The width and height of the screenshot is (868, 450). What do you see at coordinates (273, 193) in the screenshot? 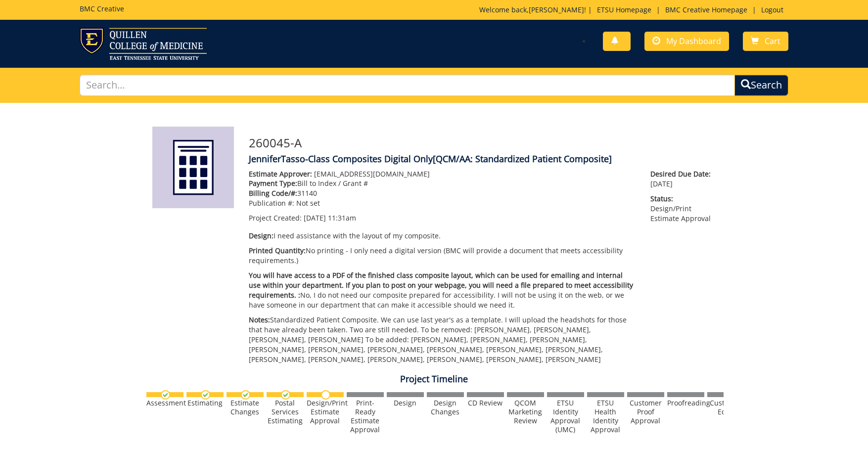
I see `span: Billing Code/#:` at bounding box center [273, 193].